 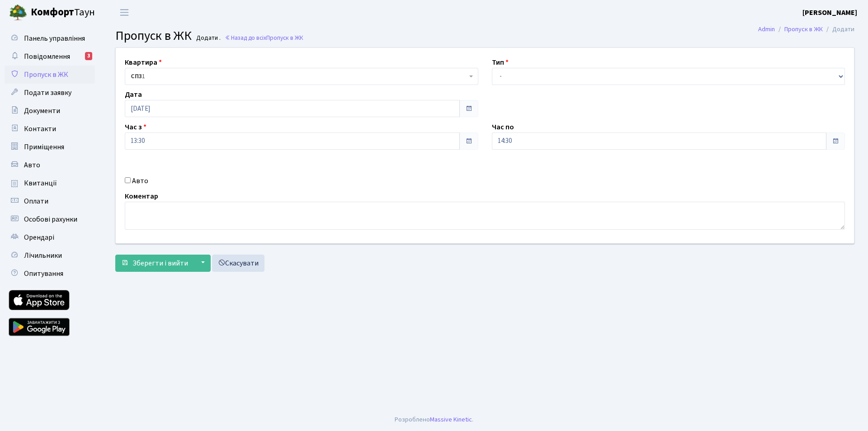 I want to click on span: Повідомлення, so click(x=47, y=57).